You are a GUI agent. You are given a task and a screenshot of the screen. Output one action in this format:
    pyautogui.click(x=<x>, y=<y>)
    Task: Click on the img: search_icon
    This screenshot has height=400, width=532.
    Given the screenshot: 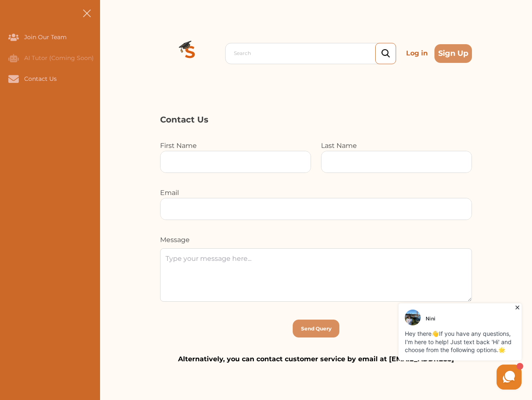 What is the action you would take?
    pyautogui.click(x=385, y=53)
    